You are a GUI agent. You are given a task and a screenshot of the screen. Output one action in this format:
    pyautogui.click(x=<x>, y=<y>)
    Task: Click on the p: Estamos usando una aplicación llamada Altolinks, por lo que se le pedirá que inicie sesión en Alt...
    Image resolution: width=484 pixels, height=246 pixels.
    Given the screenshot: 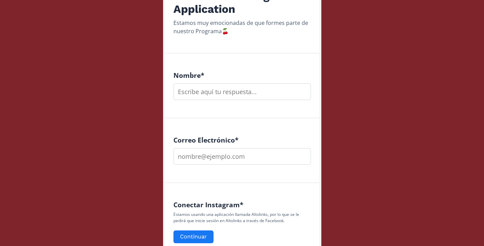 What is the action you would take?
    pyautogui.click(x=242, y=217)
    